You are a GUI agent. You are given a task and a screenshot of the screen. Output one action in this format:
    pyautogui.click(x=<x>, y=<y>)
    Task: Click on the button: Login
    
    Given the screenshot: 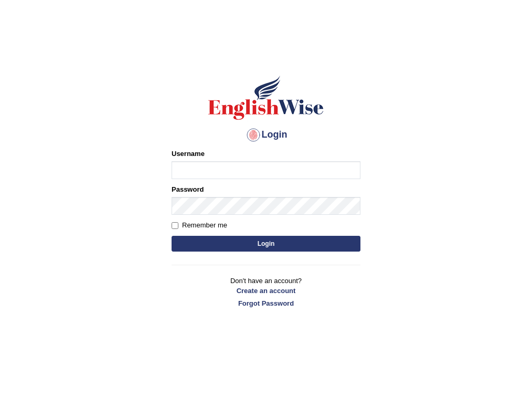 What is the action you would take?
    pyautogui.click(x=266, y=244)
    